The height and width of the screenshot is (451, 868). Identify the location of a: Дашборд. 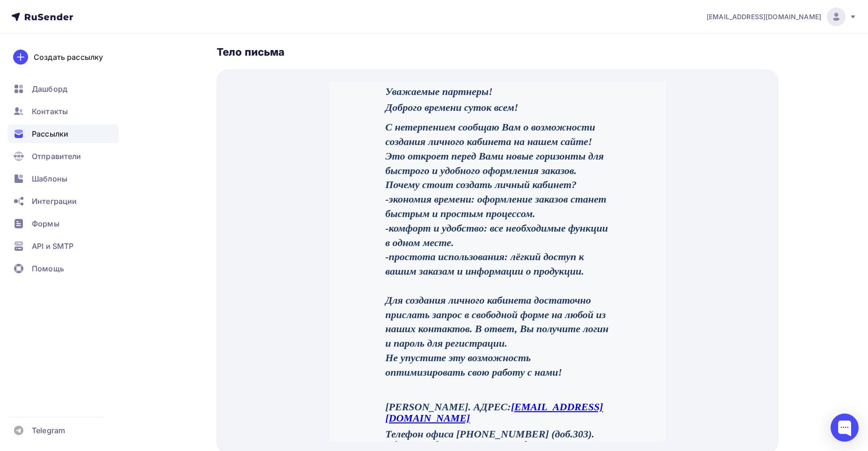
(63, 89).